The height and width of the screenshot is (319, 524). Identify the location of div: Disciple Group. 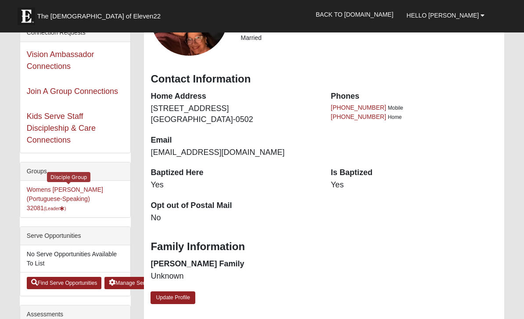
(68, 177).